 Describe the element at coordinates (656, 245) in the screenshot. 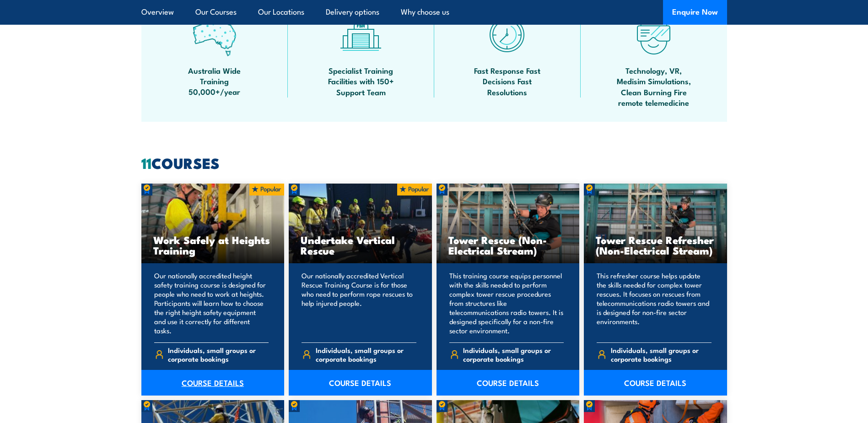

I see `h3: Tower Rescue Refresher (Non-Electrical Stream)` at that location.